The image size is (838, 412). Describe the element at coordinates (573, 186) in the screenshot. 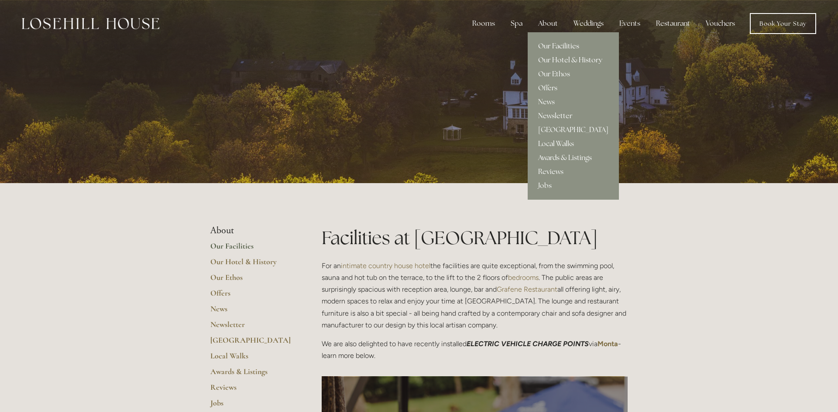

I see `a: Jobs` at that location.